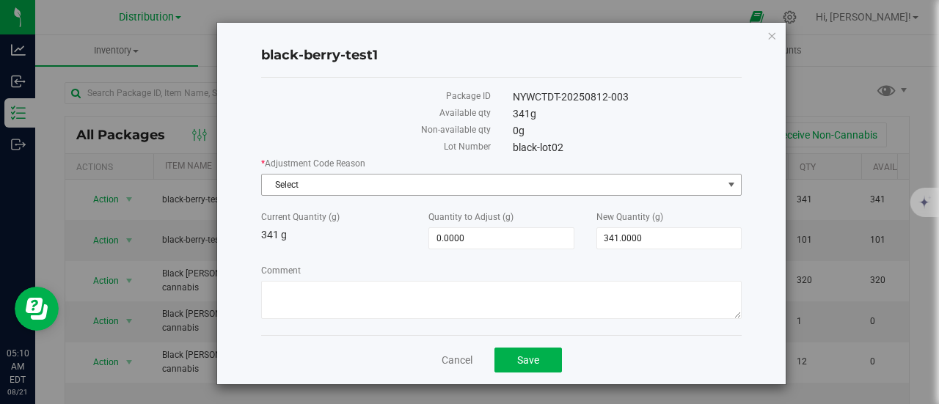 The height and width of the screenshot is (404, 939). Describe the element at coordinates (457, 360) in the screenshot. I see `a: Cancel` at that location.